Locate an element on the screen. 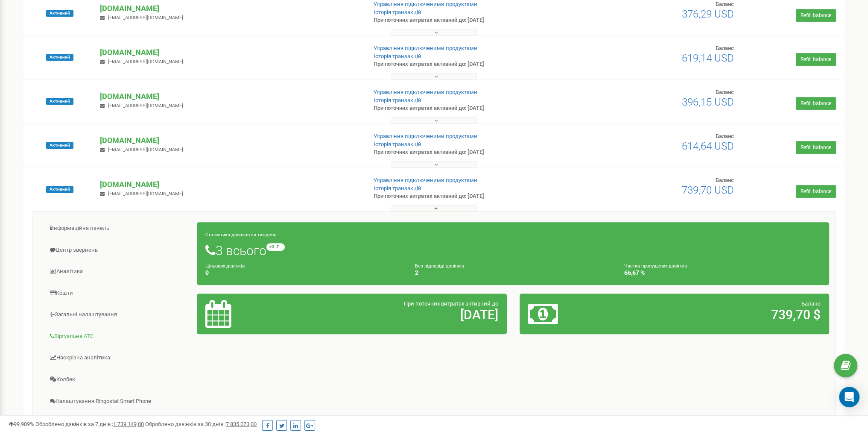  h1: 3 всього is located at coordinates (513, 250).